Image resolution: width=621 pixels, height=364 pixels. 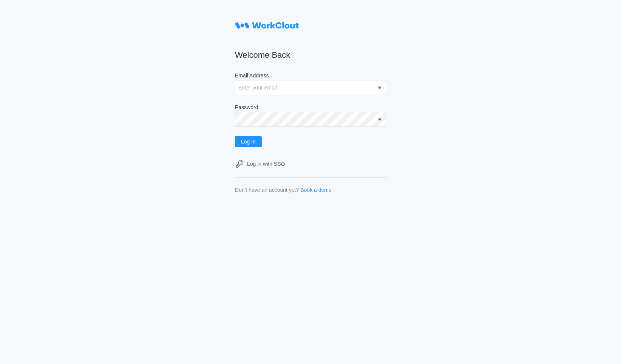 I want to click on div: Book a demo, so click(x=316, y=190).